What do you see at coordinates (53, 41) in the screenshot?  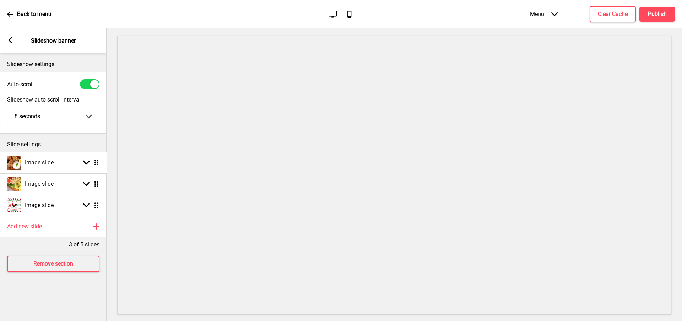 I see `p: Slideshow banner` at bounding box center [53, 41].